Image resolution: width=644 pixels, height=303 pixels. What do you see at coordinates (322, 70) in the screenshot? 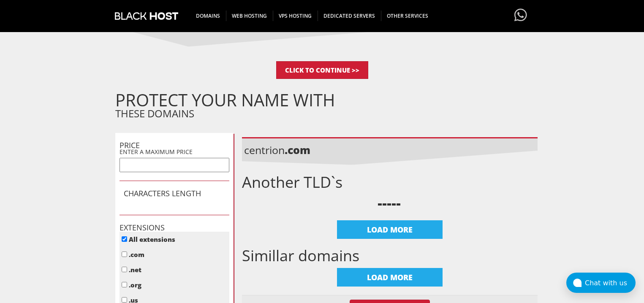
I see `input: Click to Continue >>` at bounding box center [322, 70].